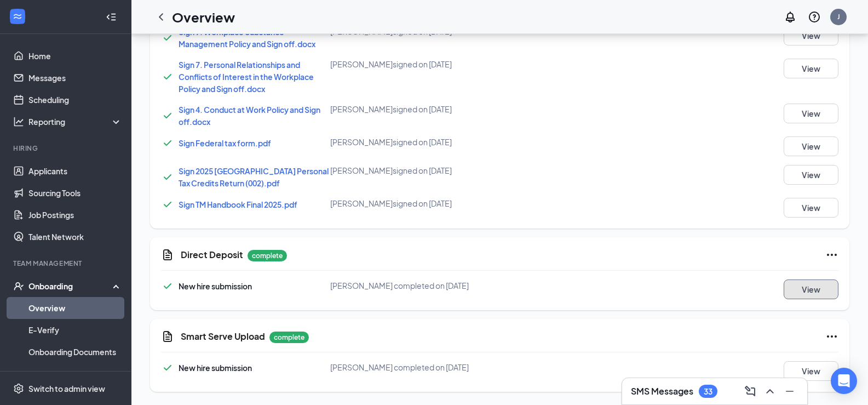  Describe the element at coordinates (19, 388) in the screenshot. I see `svg: Settings` at that location.